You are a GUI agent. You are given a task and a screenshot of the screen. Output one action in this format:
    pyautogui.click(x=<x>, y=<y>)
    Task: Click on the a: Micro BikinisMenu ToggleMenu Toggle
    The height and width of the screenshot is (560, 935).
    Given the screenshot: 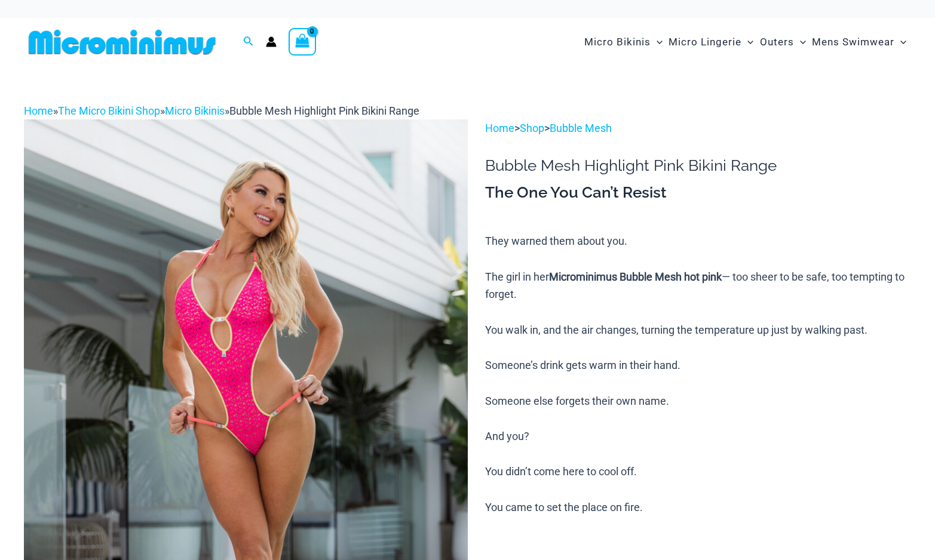 What is the action you would take?
    pyautogui.click(x=623, y=42)
    